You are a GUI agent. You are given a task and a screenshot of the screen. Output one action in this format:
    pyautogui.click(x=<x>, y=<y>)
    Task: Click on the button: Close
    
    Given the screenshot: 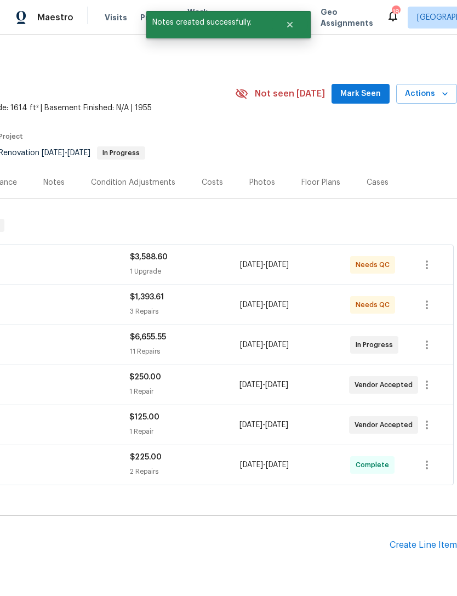 What is the action you would take?
    pyautogui.click(x=290, y=25)
    